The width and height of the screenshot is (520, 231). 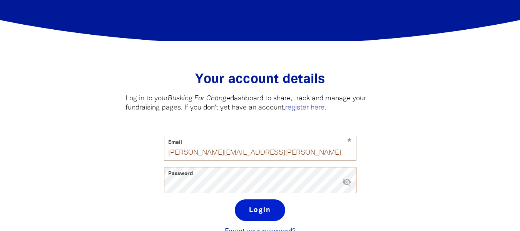 I want to click on p: Log in to your dashboard to share, track and manage your fundraising pages. If you don't yet have..., so click(x=260, y=103).